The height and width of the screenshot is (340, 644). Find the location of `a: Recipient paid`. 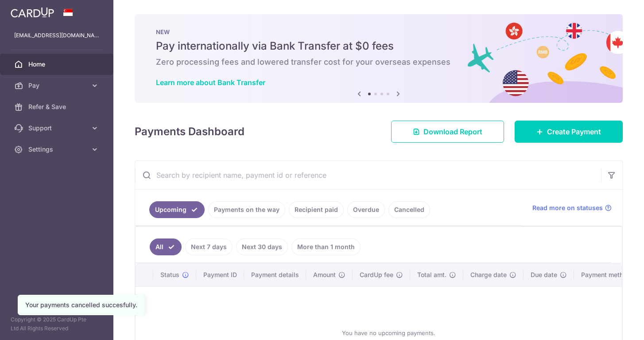

a: Recipient paid is located at coordinates (316, 210).